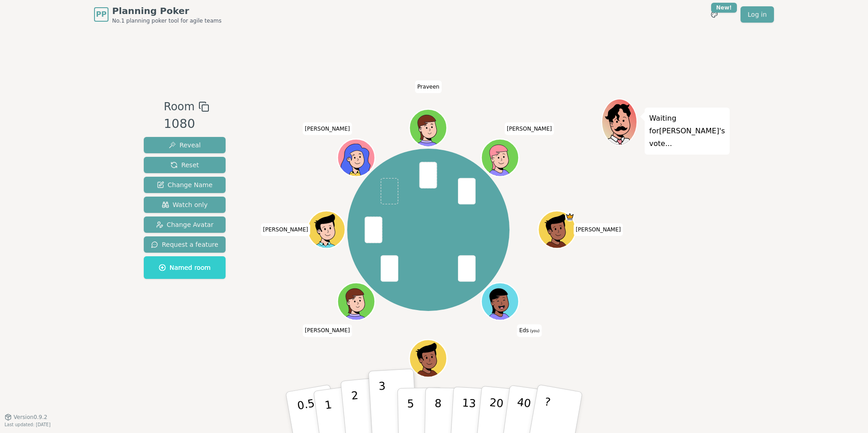 Image resolution: width=868 pixels, height=433 pixels. What do you see at coordinates (184, 165) in the screenshot?
I see `button: Reset` at bounding box center [184, 165].